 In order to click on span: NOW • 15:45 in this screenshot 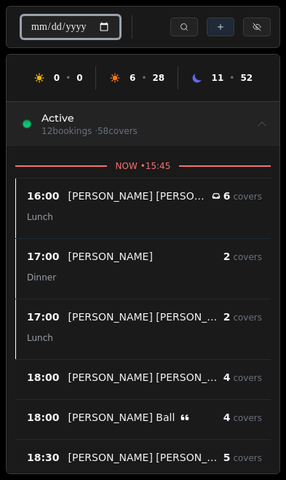, I will do `click(143, 166)`.